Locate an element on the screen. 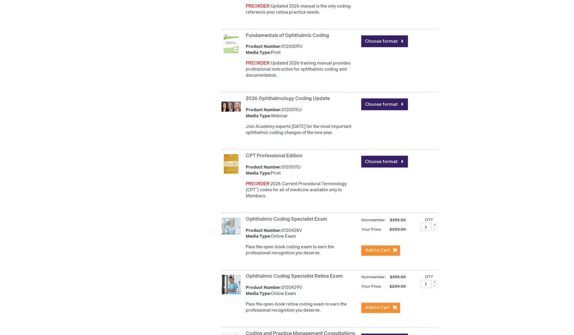 The width and height of the screenshot is (574, 335). div: 0120011U Print is located at coordinates (302, 171).